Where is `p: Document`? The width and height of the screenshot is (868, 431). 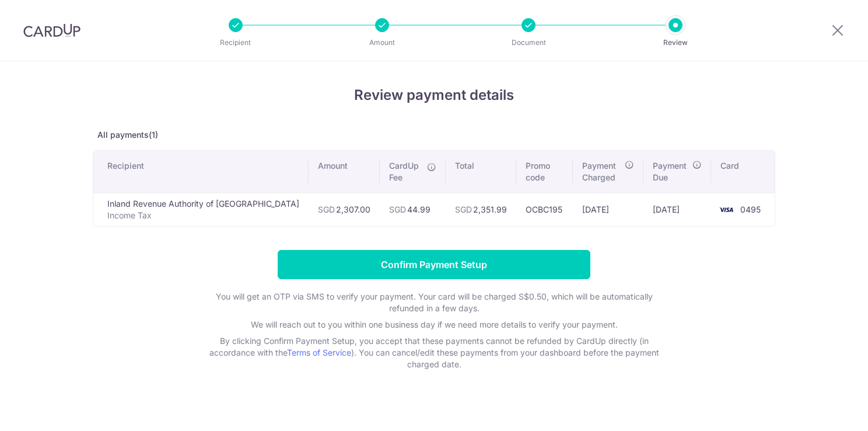 p: Document is located at coordinates (528, 43).